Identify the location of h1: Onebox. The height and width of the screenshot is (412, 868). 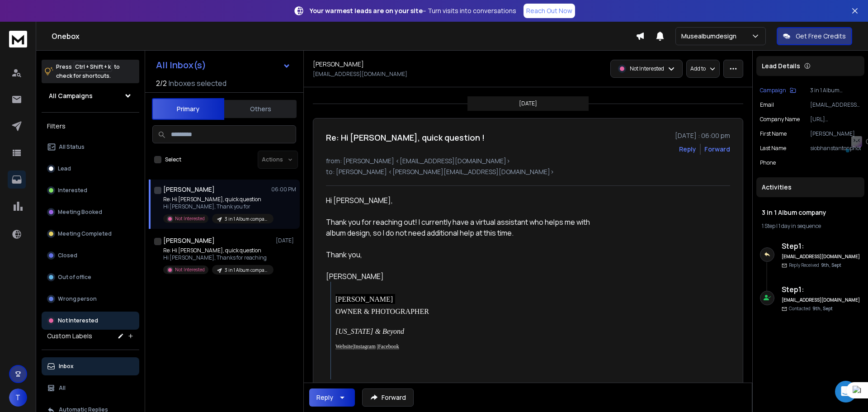
(344, 36).